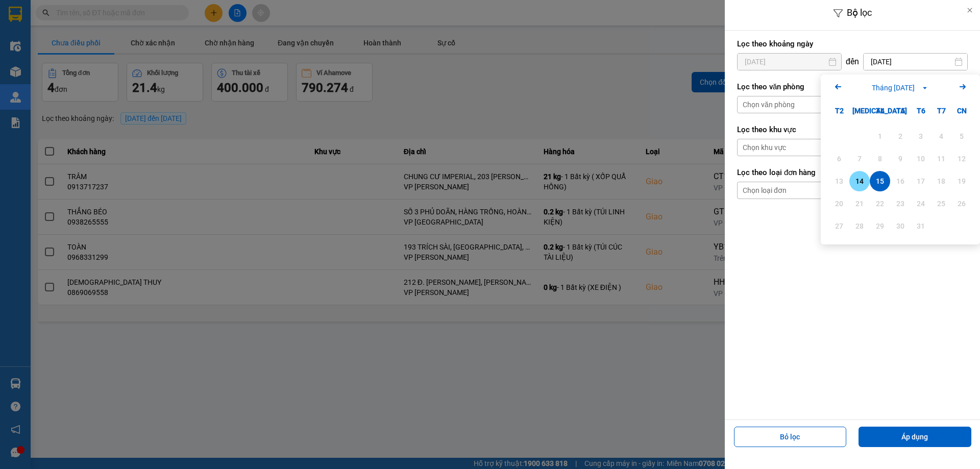 This screenshot has width=980, height=469. What do you see at coordinates (961, 158) in the screenshot?
I see `div: 12` at bounding box center [961, 158].